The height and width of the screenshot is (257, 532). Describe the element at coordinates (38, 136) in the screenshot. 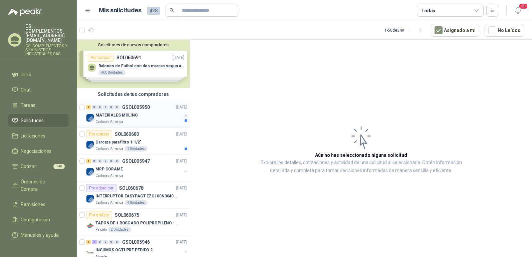

I see `a: Licitaciones` at that location.